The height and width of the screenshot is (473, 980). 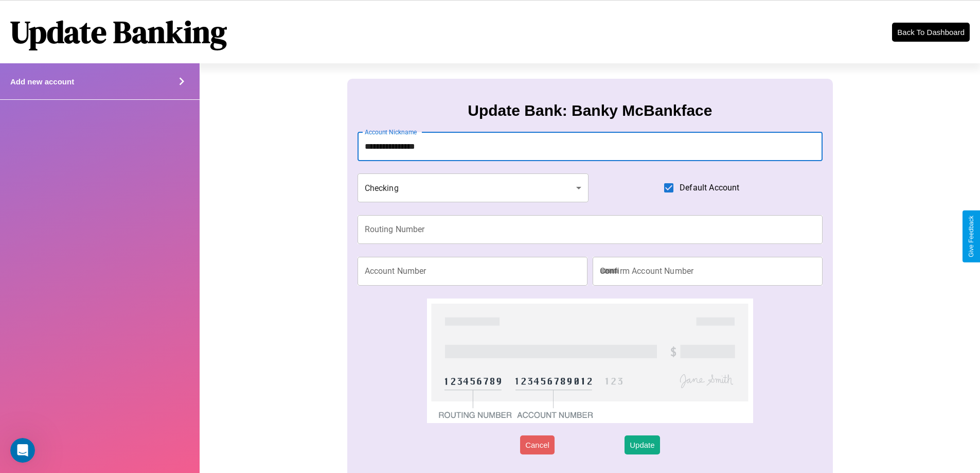 I want to click on h1: Update Banking, so click(x=118, y=32).